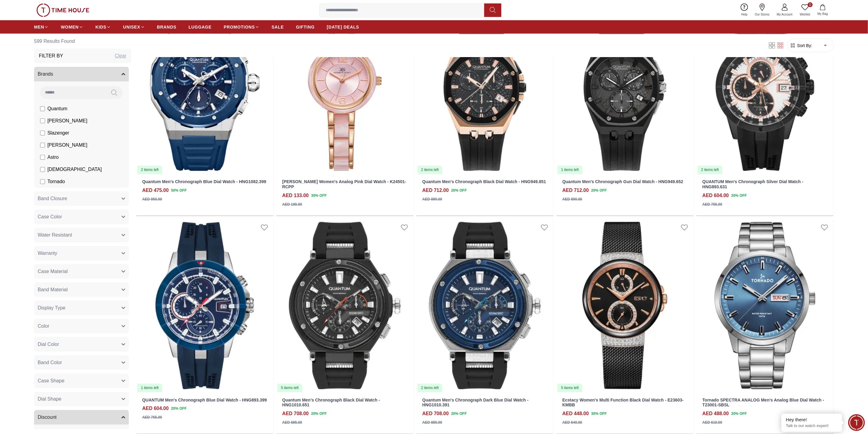 This screenshot has height=434, width=868. Describe the element at coordinates (82, 290) in the screenshot. I see `button: Band Material` at that location.